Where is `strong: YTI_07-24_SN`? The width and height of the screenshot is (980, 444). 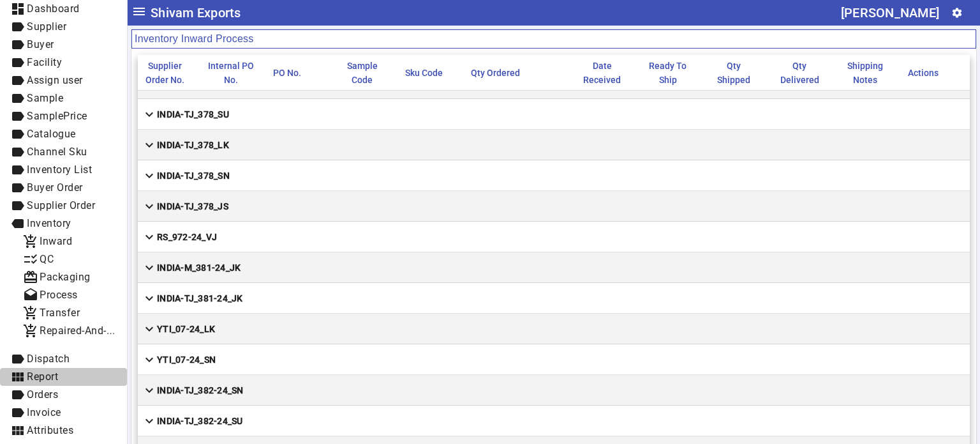 strong: YTI_07-24_SN is located at coordinates (186, 359).